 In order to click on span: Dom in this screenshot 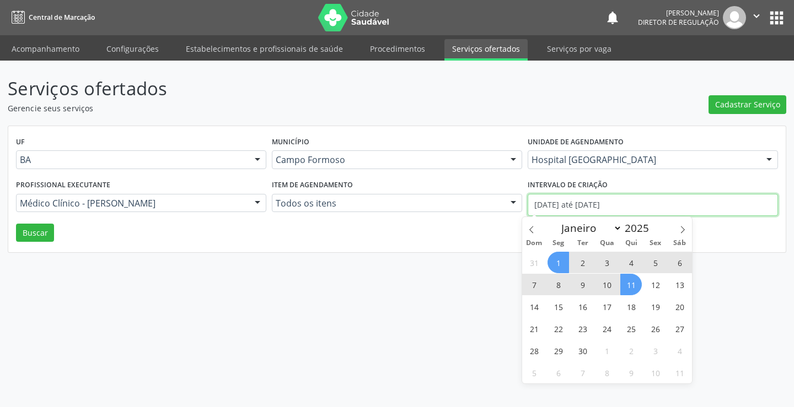, I will do `click(534, 243)`.